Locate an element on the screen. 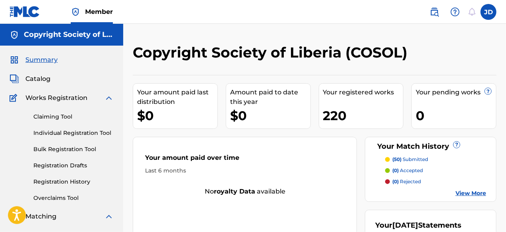 Image resolution: width=506 pixels, height=232 pixels. img: help is located at coordinates (455, 12).